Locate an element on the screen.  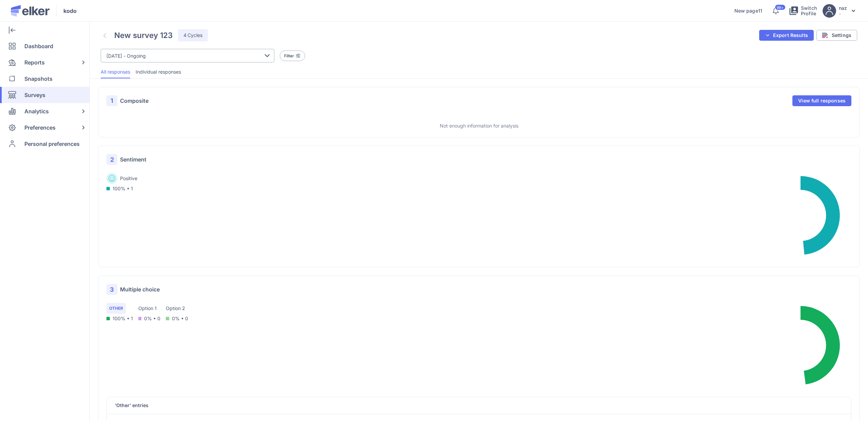
span: Composite is located at coordinates (135, 101).